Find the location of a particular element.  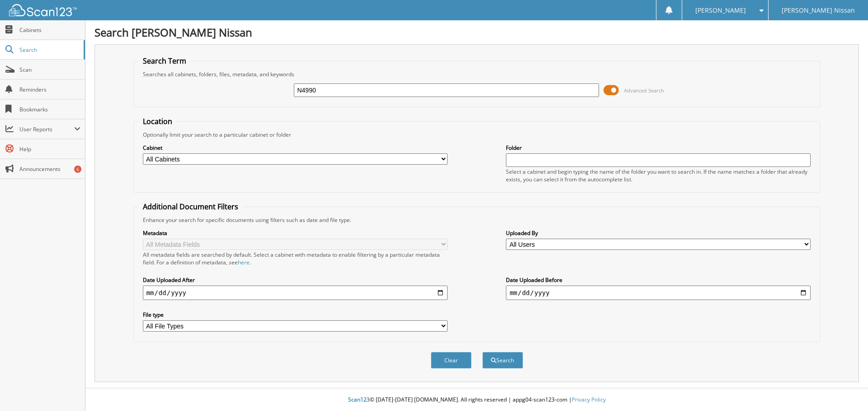

span: Scan is located at coordinates (49, 70).